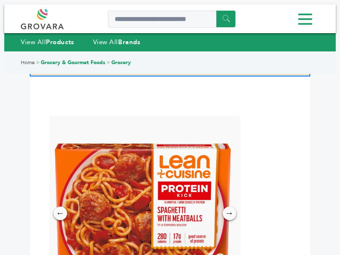 The height and width of the screenshot is (255, 340). I want to click on a: Grocery & Gourmet Foods, so click(73, 62).